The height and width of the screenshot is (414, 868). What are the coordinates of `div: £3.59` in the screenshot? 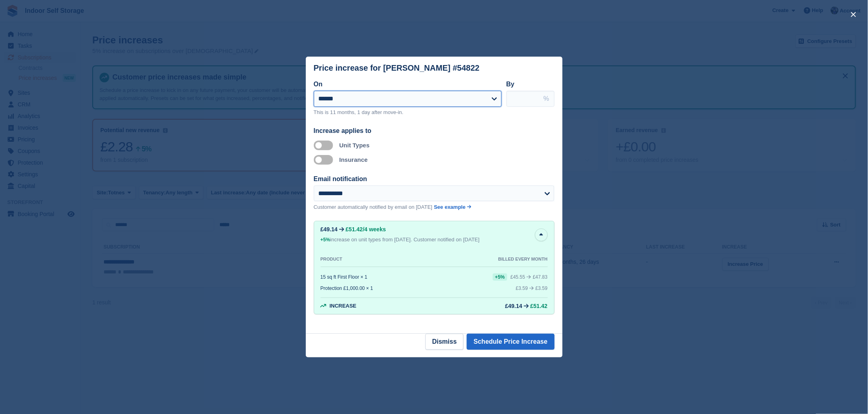 It's located at (522, 288).